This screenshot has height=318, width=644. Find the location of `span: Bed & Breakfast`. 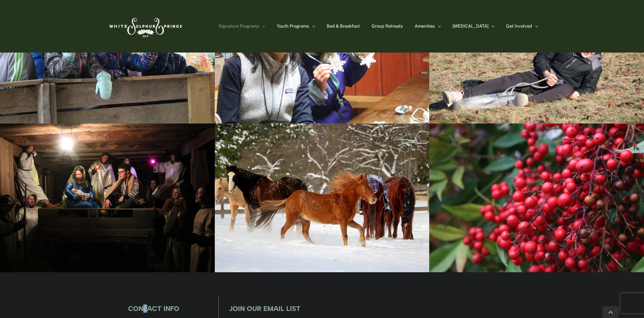

span: Bed & Breakfast is located at coordinates (343, 26).